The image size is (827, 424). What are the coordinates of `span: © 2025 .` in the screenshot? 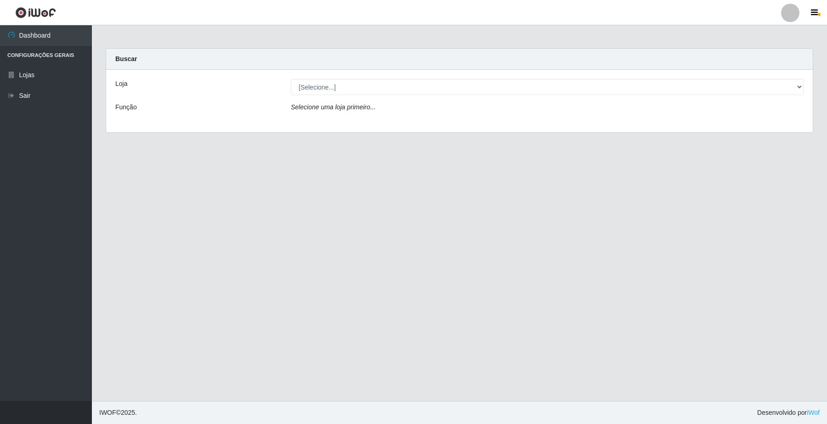 It's located at (118, 413).